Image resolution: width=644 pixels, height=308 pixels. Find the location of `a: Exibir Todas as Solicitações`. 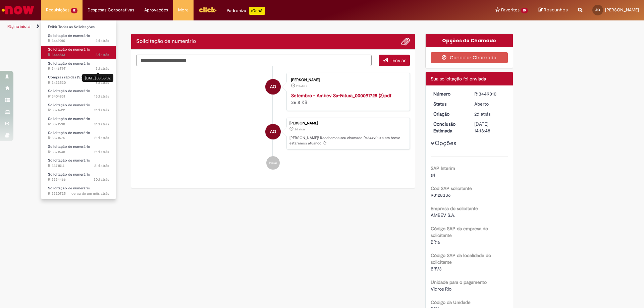

a: Exibir Todas as Solicitações is located at coordinates (79, 27).